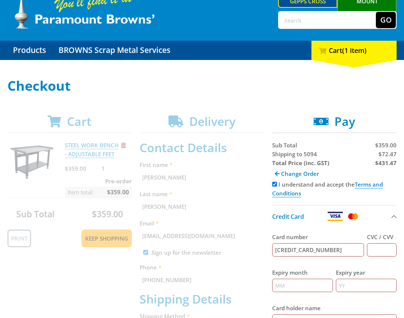 The image size is (404, 318). I want to click on span: Pay, so click(345, 121).